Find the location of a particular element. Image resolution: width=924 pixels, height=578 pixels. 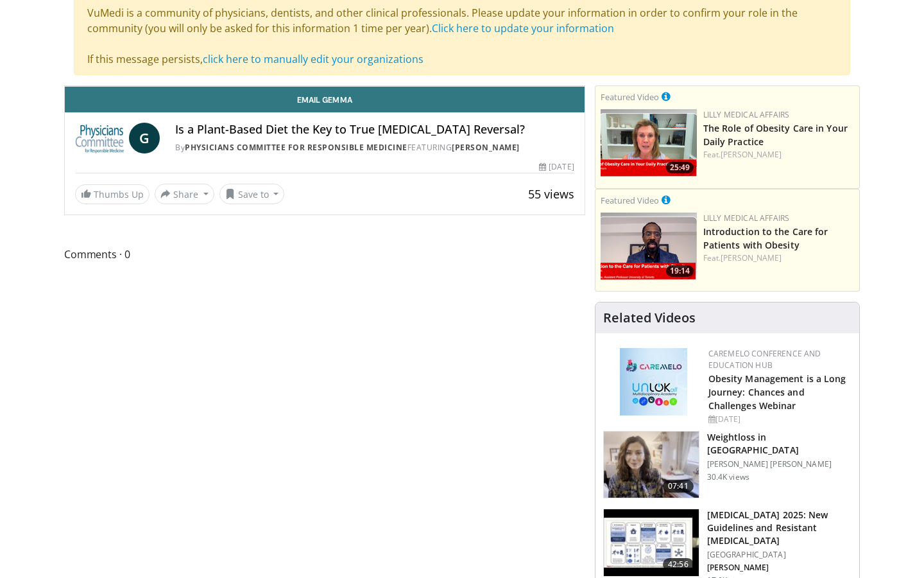

p: 30.4K views is located at coordinates (729, 477).